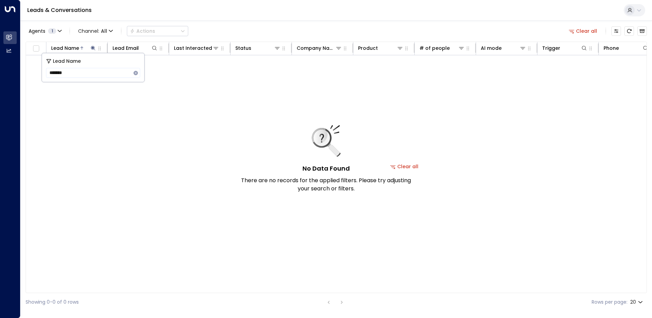  What do you see at coordinates (326, 184) in the screenshot?
I see `p: There are no records for the applied filters. Please try adjusting your search or filters.` at bounding box center [326, 184].